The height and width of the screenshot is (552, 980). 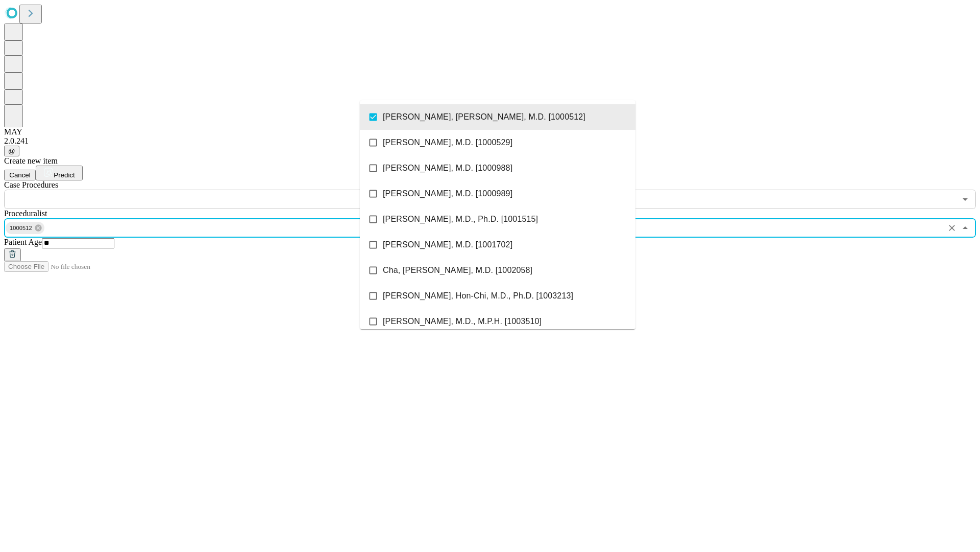 I want to click on button: Open, so click(x=966, y=199).